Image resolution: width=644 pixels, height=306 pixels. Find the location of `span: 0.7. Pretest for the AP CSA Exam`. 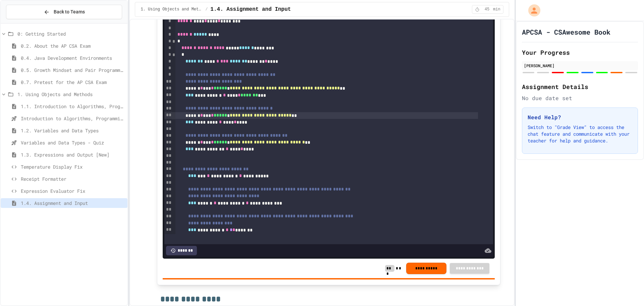

span: 0.7. Pretest for the AP CSA Exam is located at coordinates (73, 82).